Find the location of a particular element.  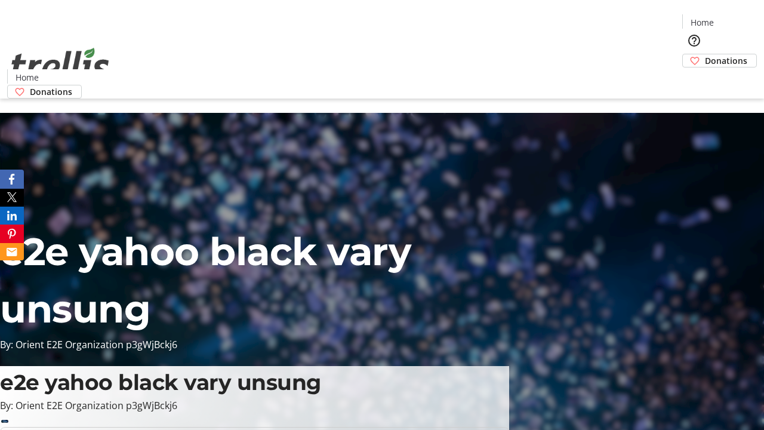

button: Help is located at coordinates (694, 41).